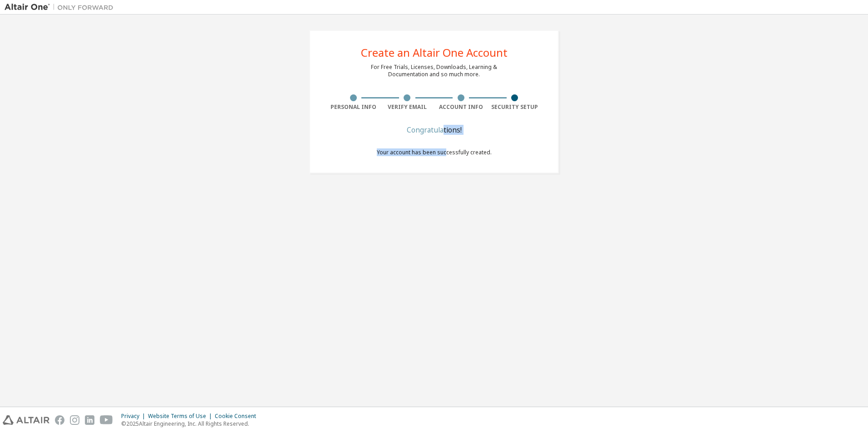 The image size is (868, 433). Describe the element at coordinates (59, 420) in the screenshot. I see `img: facebook.svg` at that location.